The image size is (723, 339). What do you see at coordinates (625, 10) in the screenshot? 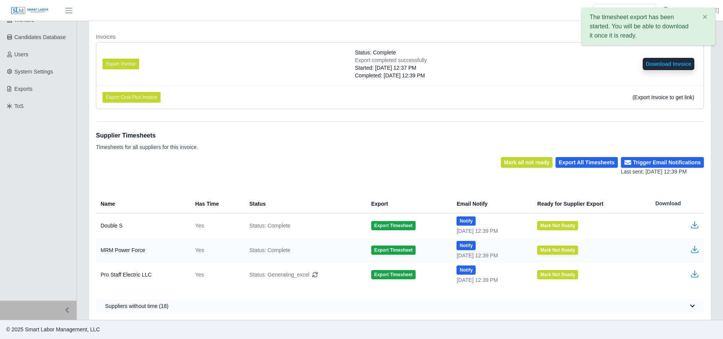
I see `input: Search` at bounding box center [625, 10].